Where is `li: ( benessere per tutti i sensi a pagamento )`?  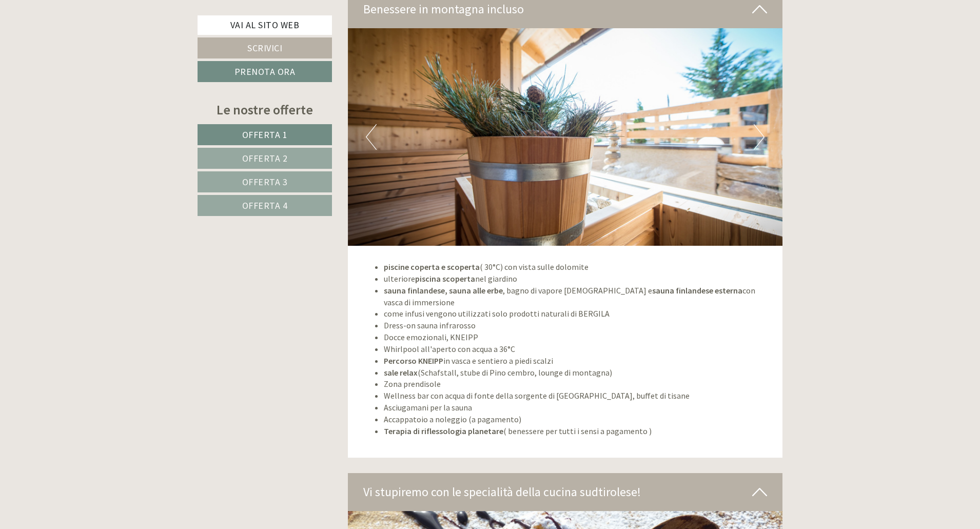
li: ( benessere per tutti i sensi a pagamento ) is located at coordinates (576, 431).